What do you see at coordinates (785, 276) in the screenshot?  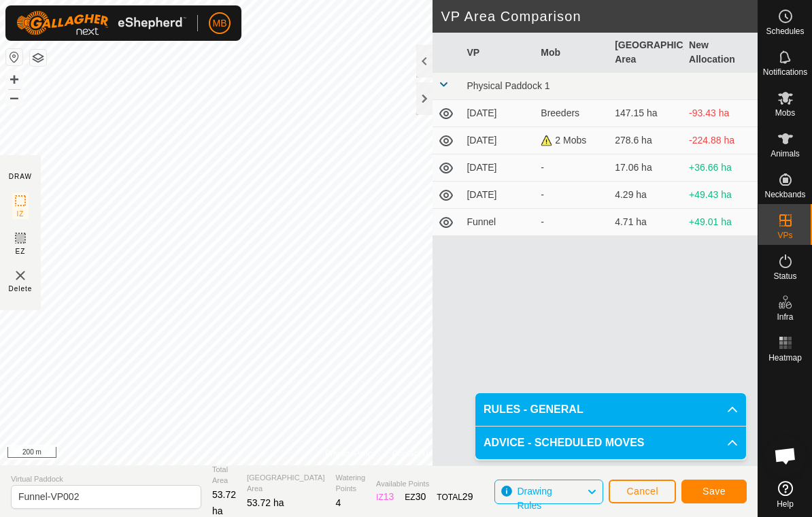 I see `span: Status` at bounding box center [785, 276].